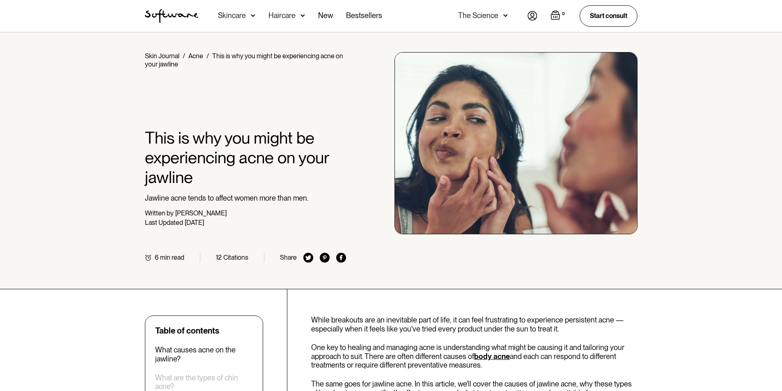 This screenshot has height=391, width=782. Describe the element at coordinates (187, 331) in the screenshot. I see `div: Table of contents` at that location.